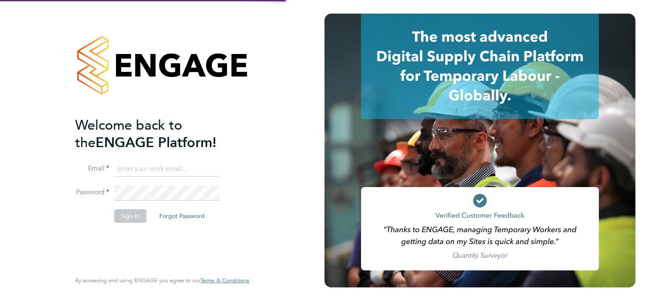 The height and width of the screenshot is (301, 649). I want to click on span: Terms & Conditions, so click(225, 280).